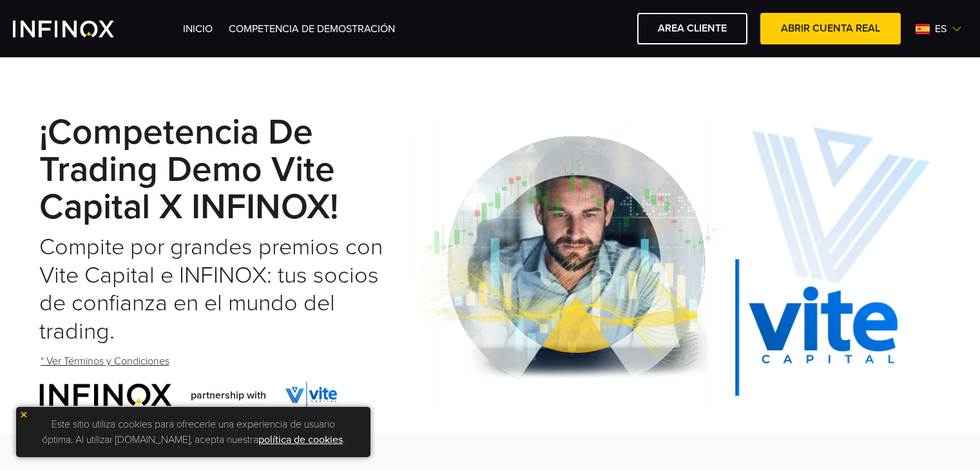 The image size is (980, 470). What do you see at coordinates (225, 290) in the screenshot?
I see `h2: Compite por grandes premios con Vite Capital e INFINOX: tus socios de confianza en el mundo del t...` at bounding box center [225, 290].